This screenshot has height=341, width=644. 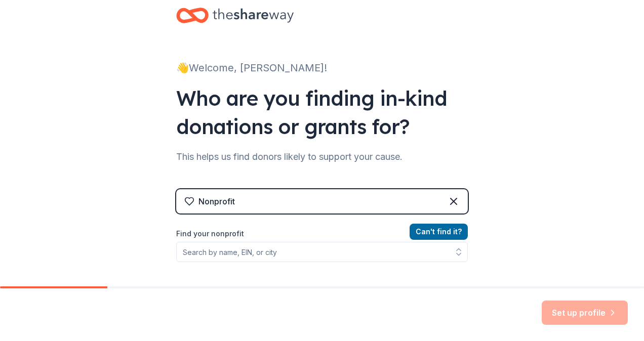 I want to click on button: Can't find it?, so click(x=438, y=232).